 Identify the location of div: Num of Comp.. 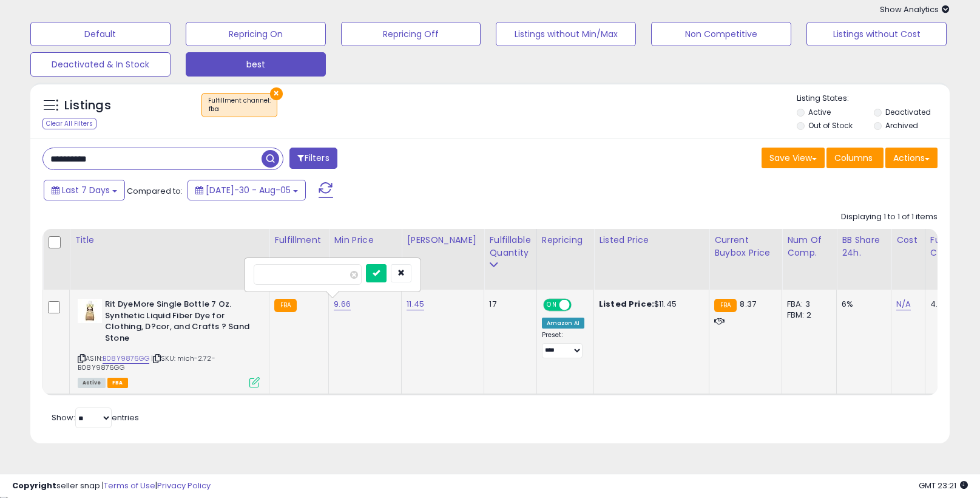
(809, 246).